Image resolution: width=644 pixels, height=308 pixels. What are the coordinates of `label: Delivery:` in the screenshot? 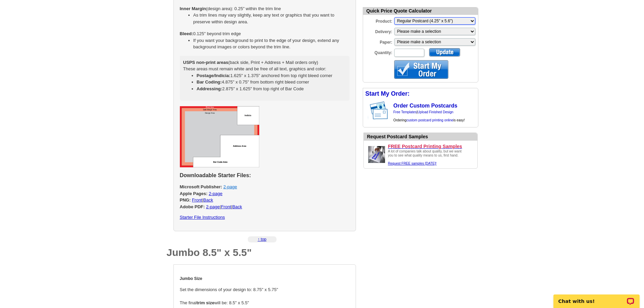 It's located at (378, 31).